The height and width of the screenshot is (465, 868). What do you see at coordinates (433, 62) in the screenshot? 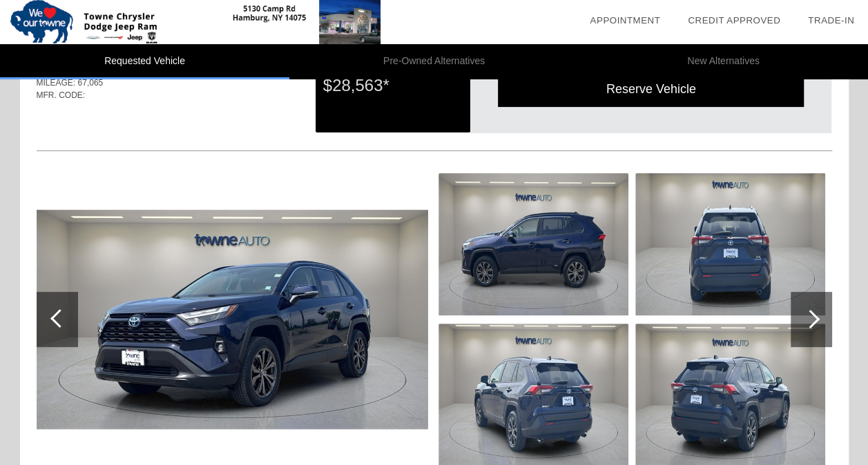
I see `li: Pre-Owned Alternatives` at bounding box center [433, 62].